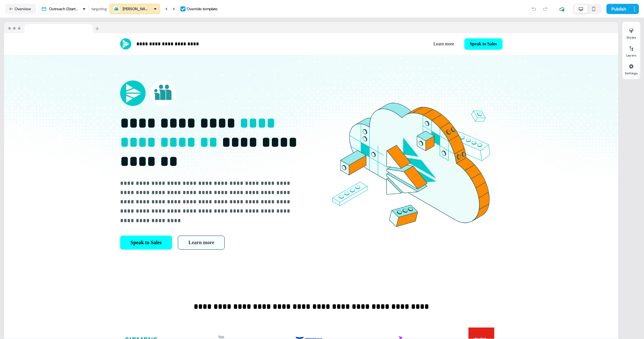  Describe the element at coordinates (99, 9) in the screenshot. I see `div: targeting` at that location.